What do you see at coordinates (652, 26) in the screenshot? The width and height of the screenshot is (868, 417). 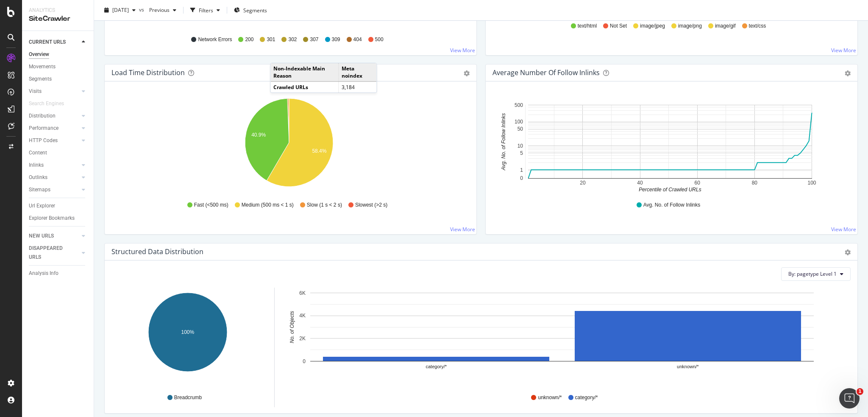 I see `span: image/jpeg` at bounding box center [652, 26].